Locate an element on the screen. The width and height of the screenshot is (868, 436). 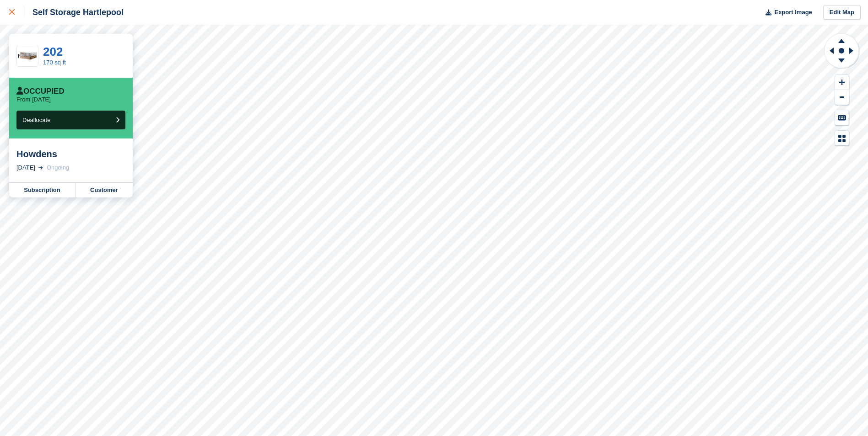
button: Map Legend is located at coordinates (842, 138).